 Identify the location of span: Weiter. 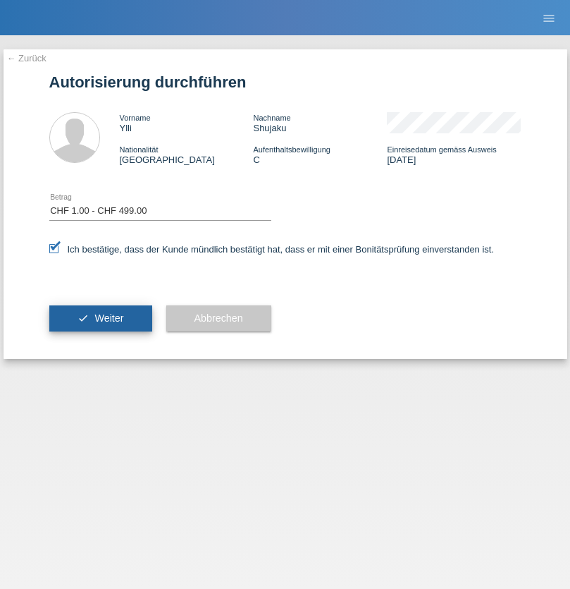
(109, 318).